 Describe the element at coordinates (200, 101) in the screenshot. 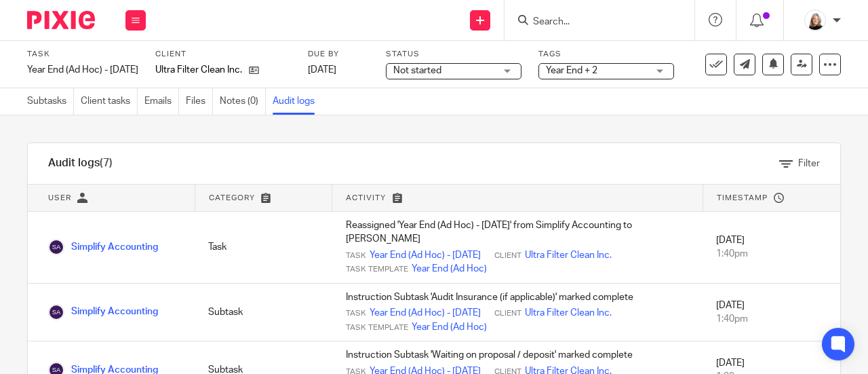

I see `a: Files` at that location.